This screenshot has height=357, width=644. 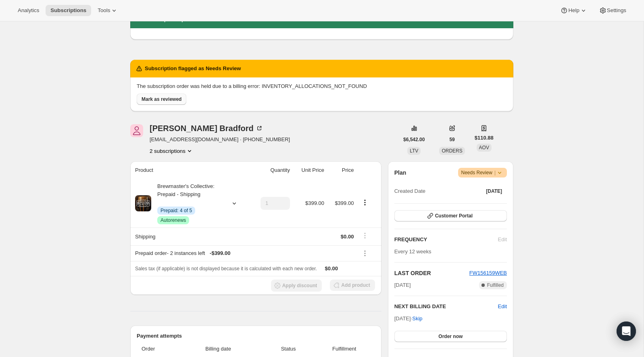 I want to click on button: Mark as reviewed, so click(x=162, y=99).